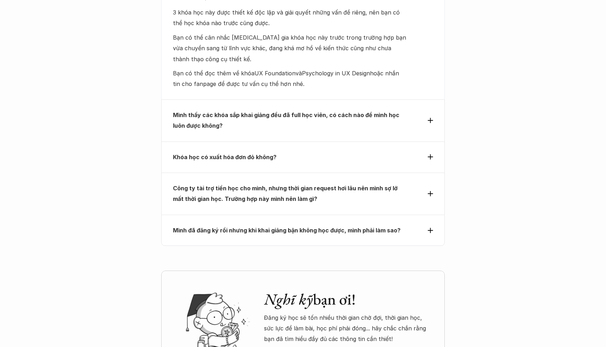 The height and width of the screenshot is (347, 606). I want to click on strong: Khóa học có xuất hóa đơn đỏ không?, so click(225, 157).